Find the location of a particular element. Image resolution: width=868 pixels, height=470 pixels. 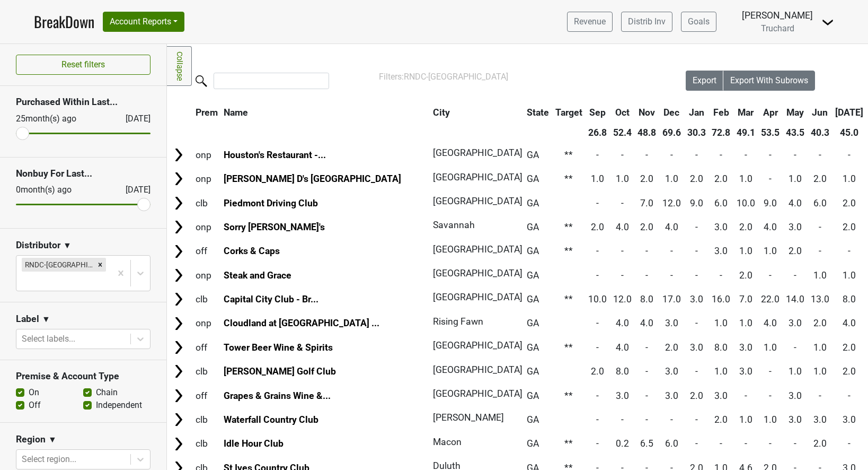

a: Capital City Club - Br... is located at coordinates (271, 299).